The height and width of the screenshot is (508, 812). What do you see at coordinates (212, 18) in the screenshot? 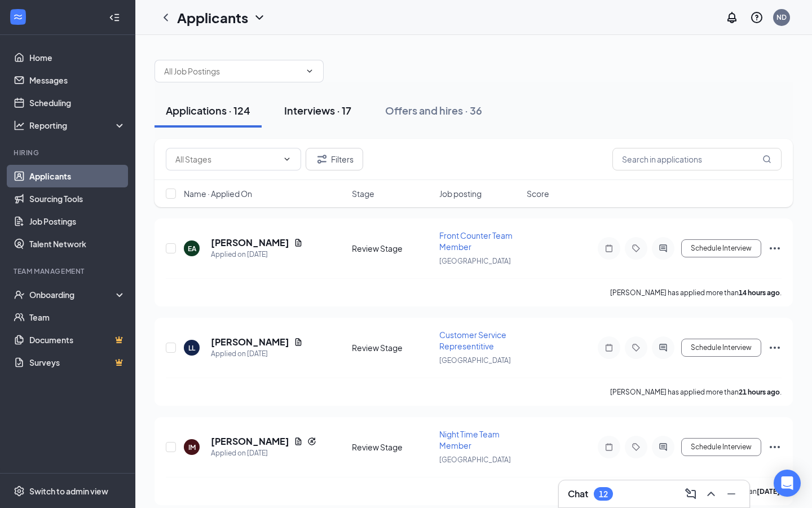
I see `h1: Applicants` at bounding box center [212, 18].